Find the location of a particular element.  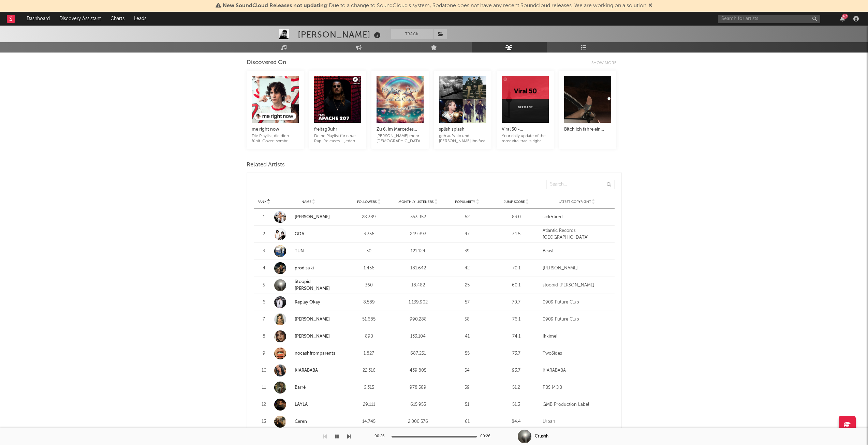

div: 10 is located at coordinates (264, 371).